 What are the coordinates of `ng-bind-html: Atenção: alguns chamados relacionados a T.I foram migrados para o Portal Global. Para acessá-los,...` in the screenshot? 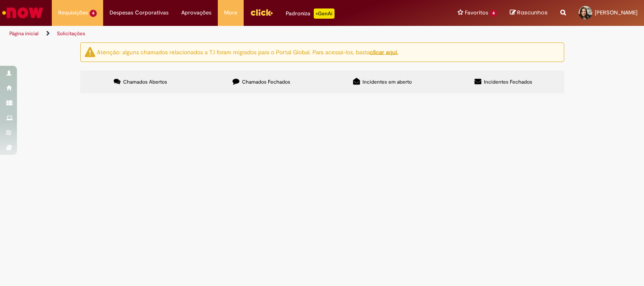 It's located at (247, 52).